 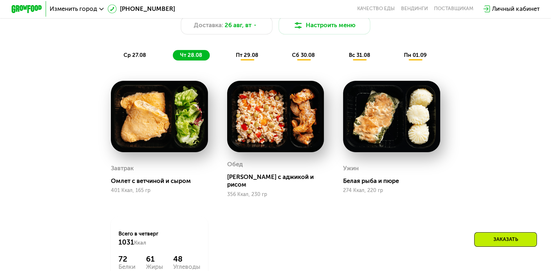 I want to click on a: Качество еды, so click(x=376, y=9).